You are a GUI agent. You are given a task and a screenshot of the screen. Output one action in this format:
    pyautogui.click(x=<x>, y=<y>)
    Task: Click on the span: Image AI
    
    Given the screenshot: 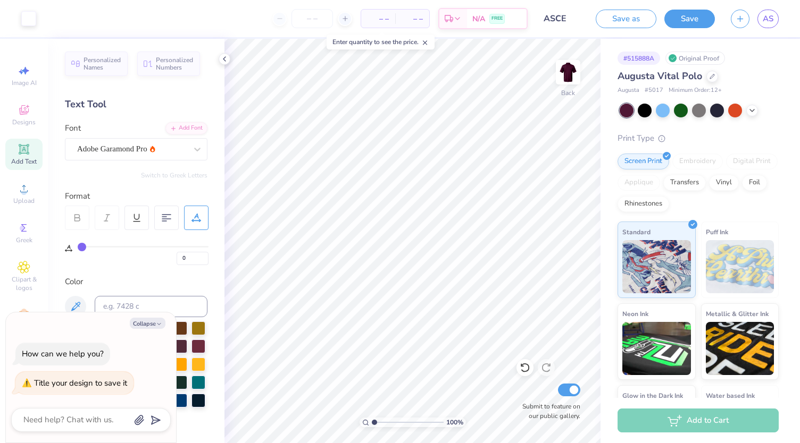 What is the action you would take?
    pyautogui.click(x=24, y=83)
    